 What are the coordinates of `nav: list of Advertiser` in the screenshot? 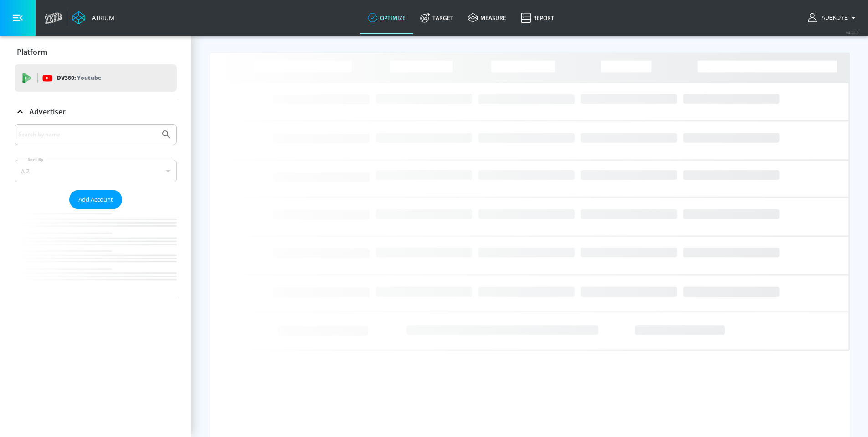 It's located at (96, 253).